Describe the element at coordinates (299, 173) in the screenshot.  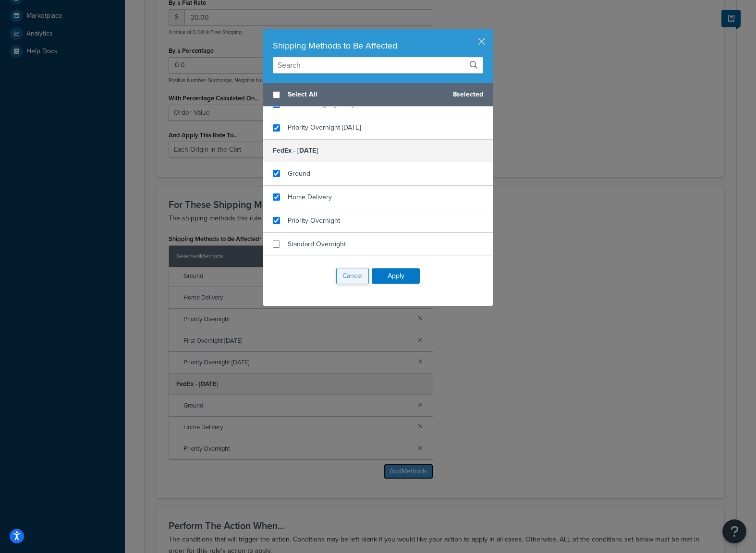
I see `span: Ground` at that location.